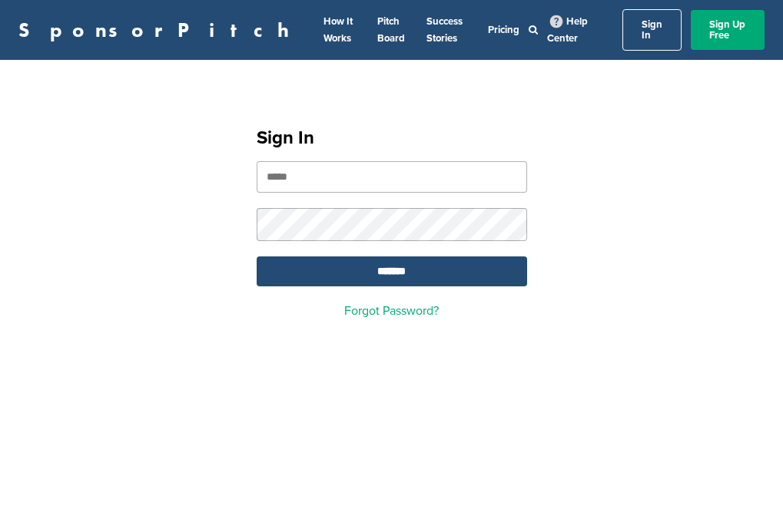 The height and width of the screenshot is (532, 783). What do you see at coordinates (338, 30) in the screenshot?
I see `a: How It Works` at bounding box center [338, 30].